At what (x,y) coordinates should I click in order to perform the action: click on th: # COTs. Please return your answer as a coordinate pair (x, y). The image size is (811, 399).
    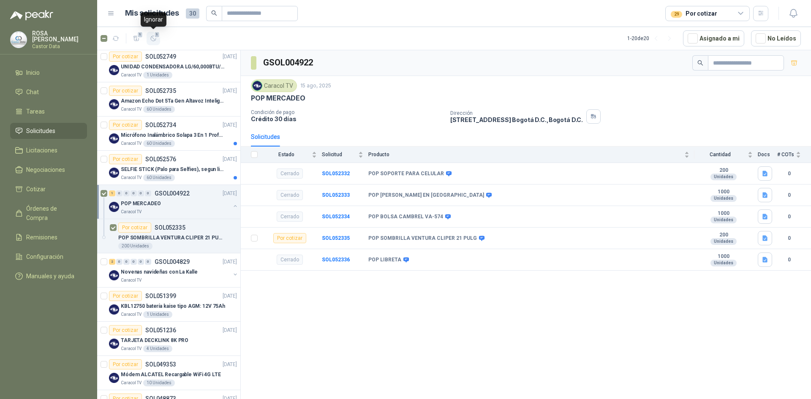
    Looking at the image, I should click on (794, 155).